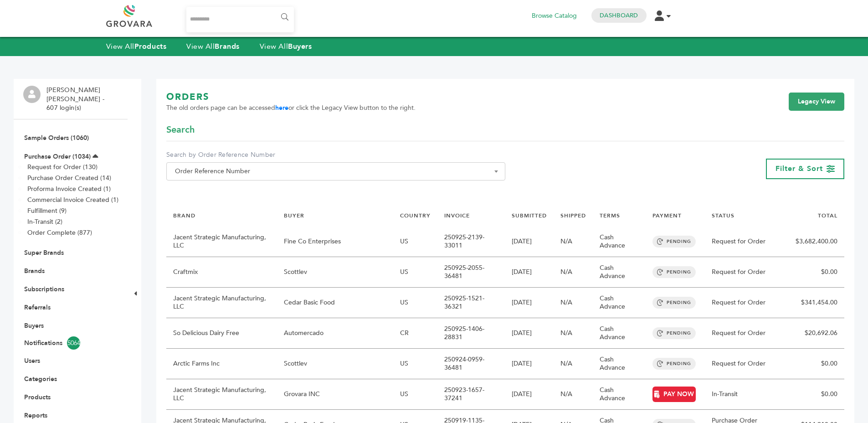 The width and height of the screenshot is (868, 423). I want to click on a: Sample Orders (1060), so click(56, 137).